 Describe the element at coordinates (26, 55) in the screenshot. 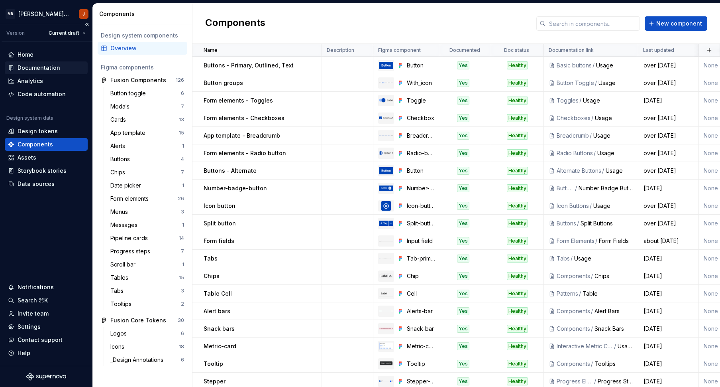

I see `div: Home` at that location.